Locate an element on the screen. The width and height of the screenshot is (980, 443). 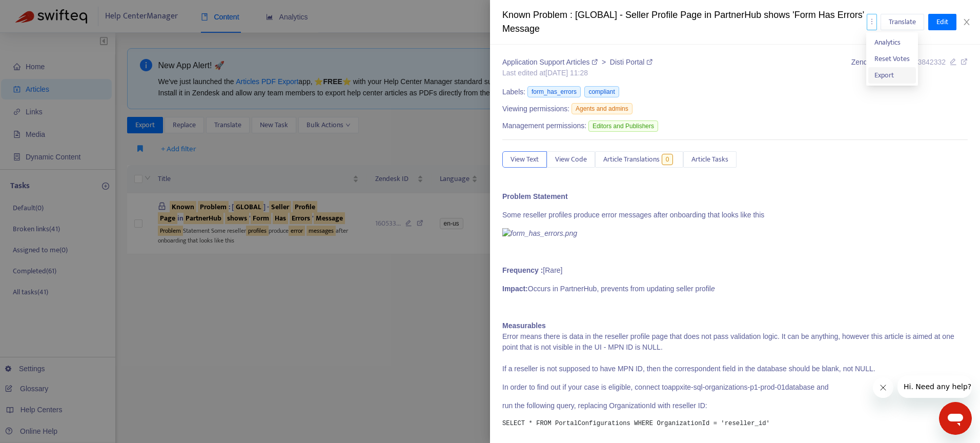
p: Error means there is data in the reseller profile page that does not pass validation logic. It ca... is located at coordinates (735, 347).